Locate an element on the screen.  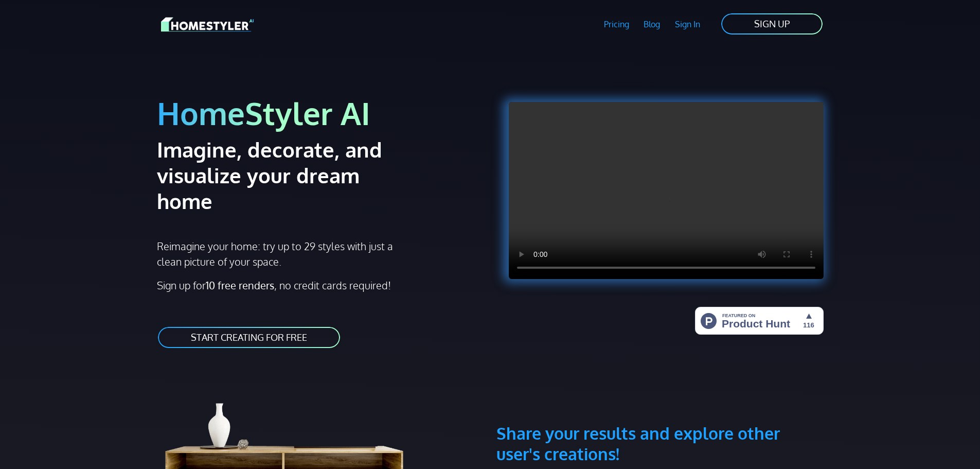
h3: Share your results and explore other user's creations! is located at coordinates (659, 419).